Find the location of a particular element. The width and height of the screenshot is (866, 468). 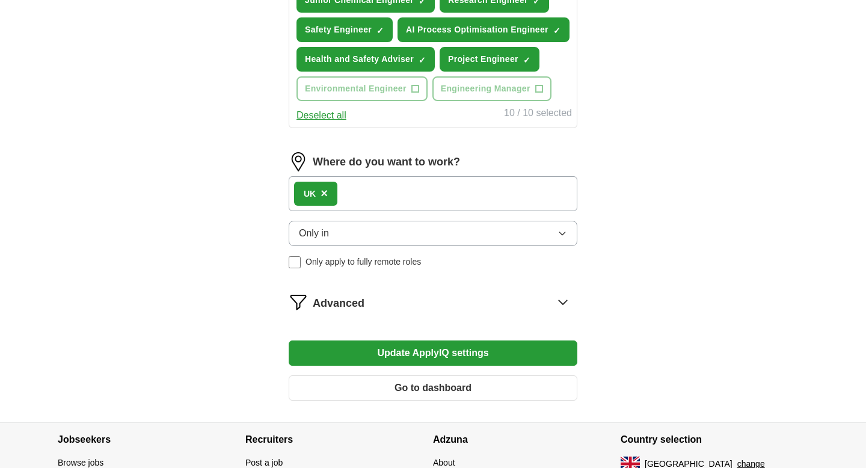

span: Health and Safety Adviser is located at coordinates (359, 59).